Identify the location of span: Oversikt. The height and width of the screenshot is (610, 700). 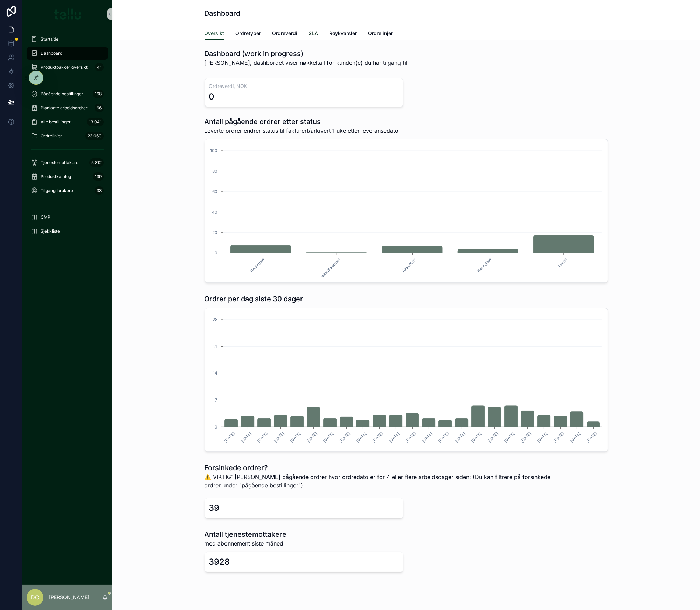
(214, 33).